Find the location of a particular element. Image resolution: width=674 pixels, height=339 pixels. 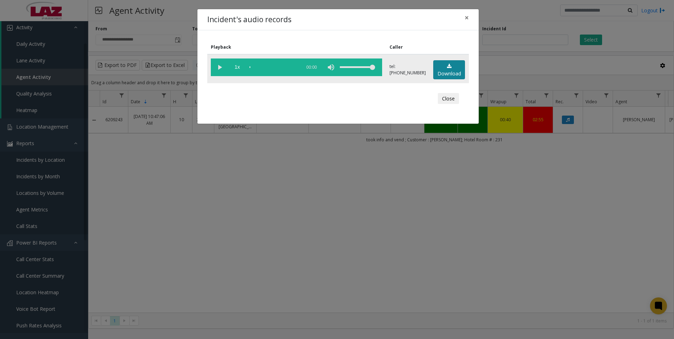

span: playback speed button is located at coordinates (237, 67).